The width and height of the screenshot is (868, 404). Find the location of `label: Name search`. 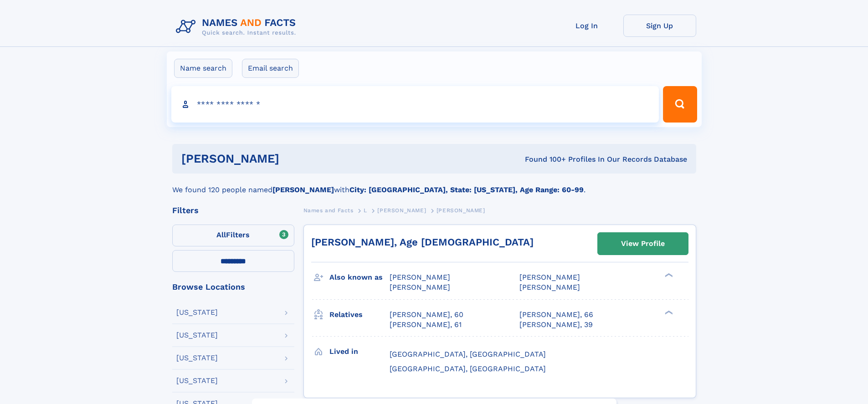

label: Name search is located at coordinates (203, 68).